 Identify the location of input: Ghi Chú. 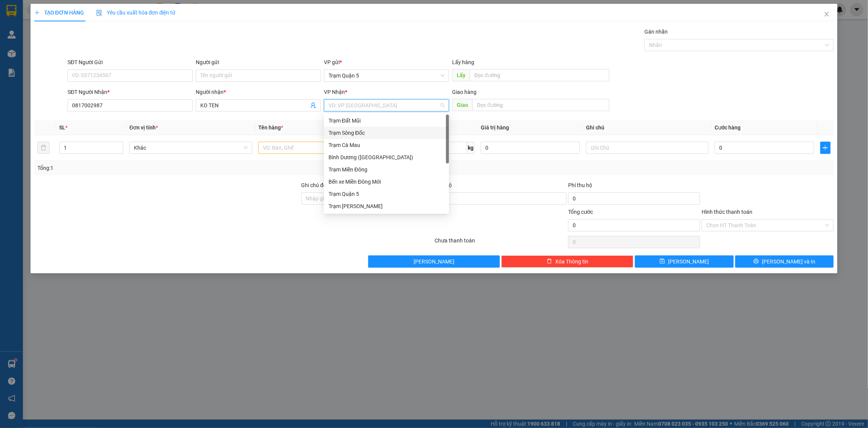
(647, 148).